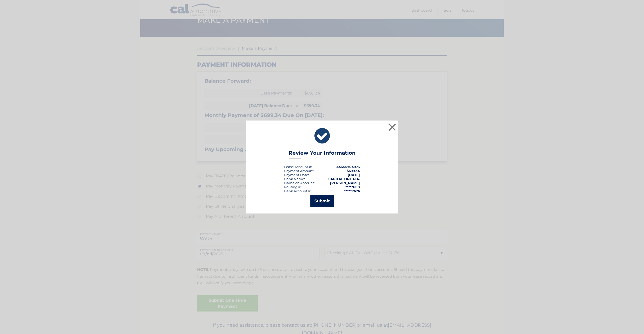  I want to click on h3: Review Your Information, so click(322, 154).